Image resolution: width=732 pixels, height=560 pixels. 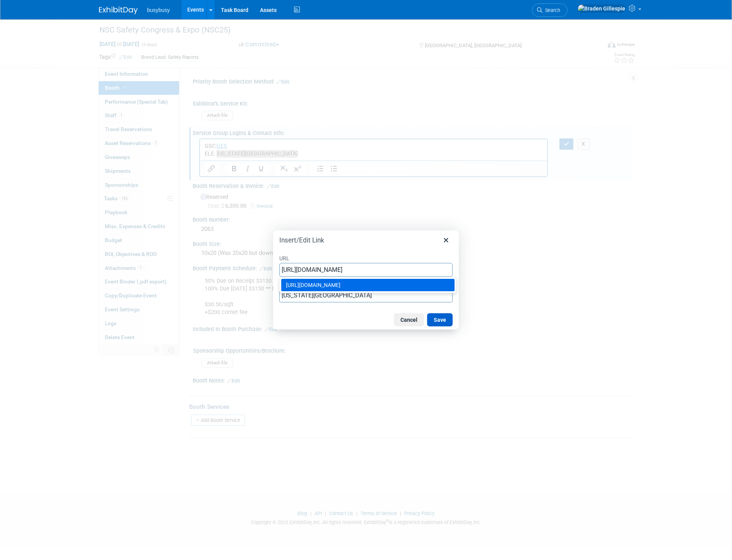 I want to click on body: Rich Text Area. Press ALT-0 for help., so click(x=174, y=11).